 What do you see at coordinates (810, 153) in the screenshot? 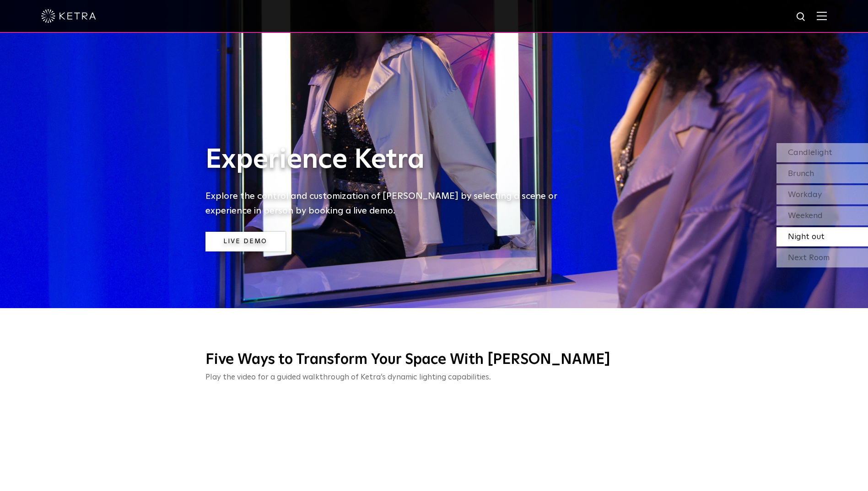
I see `span: Candlelight` at bounding box center [810, 153].